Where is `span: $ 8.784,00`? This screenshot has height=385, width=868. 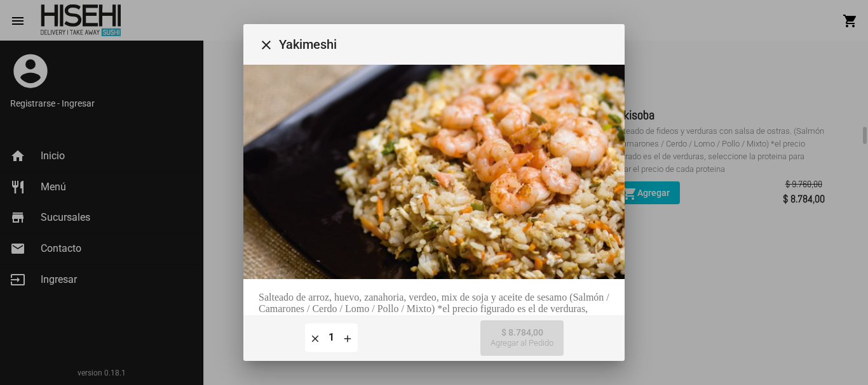 span: $ 8.784,00 is located at coordinates (522, 338).